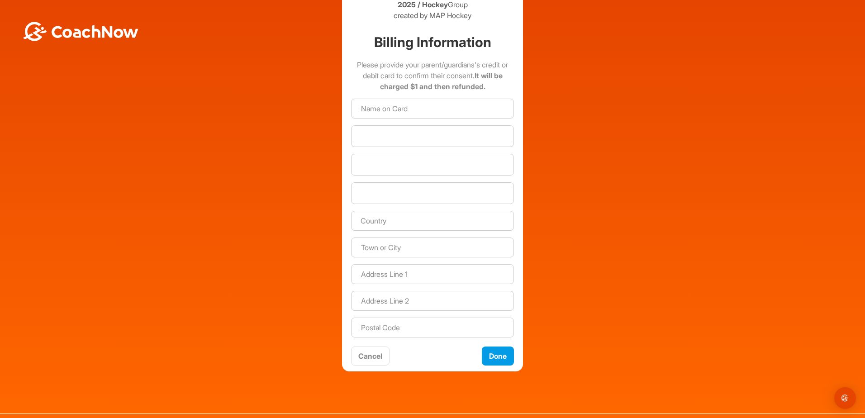  I want to click on input: Address Line 1, so click(432, 274).